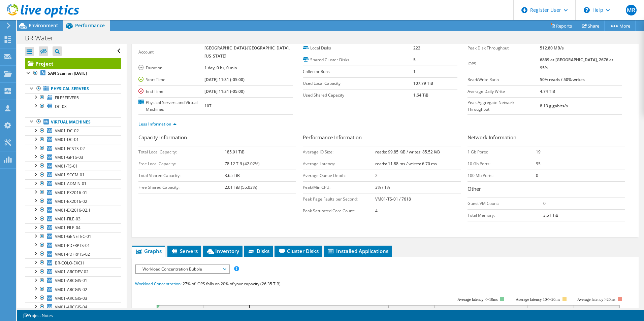 This screenshot has width=644, height=321. I want to click on label: Start Time, so click(171, 80).